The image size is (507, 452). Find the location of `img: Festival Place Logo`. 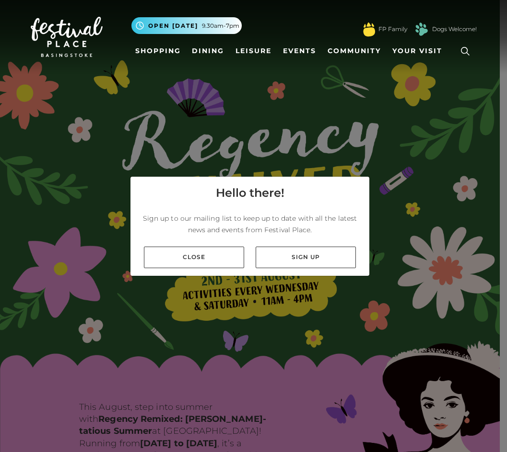

img: Festival Place Logo is located at coordinates (67, 37).